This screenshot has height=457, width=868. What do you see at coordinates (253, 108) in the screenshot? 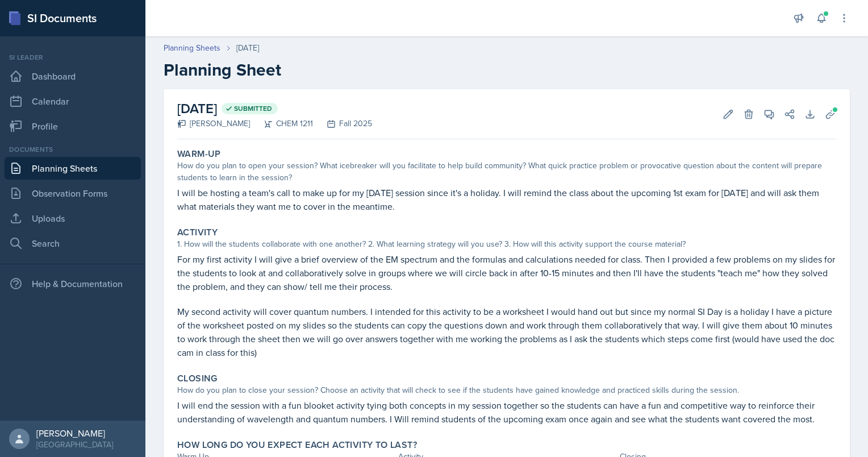
I see `span: Submitted` at bounding box center [253, 108].